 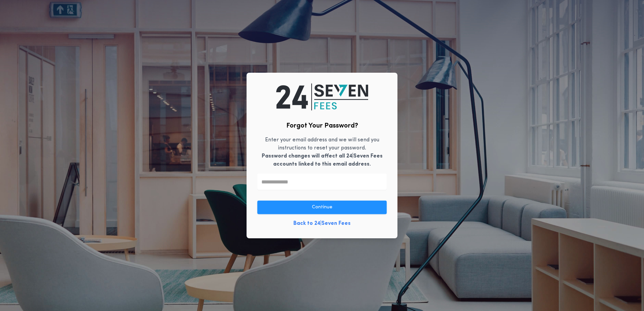 What do you see at coordinates (322, 152) in the screenshot?
I see `p: Enter your email address and we will send you instructions to reset your password.` at bounding box center [322, 152].